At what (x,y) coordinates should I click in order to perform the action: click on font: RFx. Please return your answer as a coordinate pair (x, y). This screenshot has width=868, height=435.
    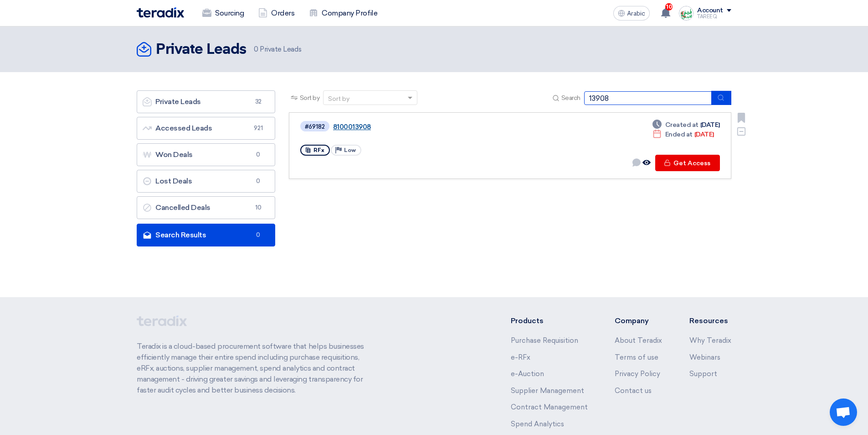
    Looking at the image, I should click on (319, 150).